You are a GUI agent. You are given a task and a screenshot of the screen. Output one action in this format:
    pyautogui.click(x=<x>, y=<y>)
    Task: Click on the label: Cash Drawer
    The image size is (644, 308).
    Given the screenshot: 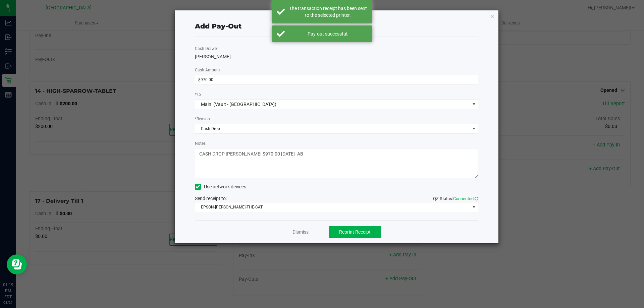 What is the action you would take?
    pyautogui.click(x=207, y=49)
    